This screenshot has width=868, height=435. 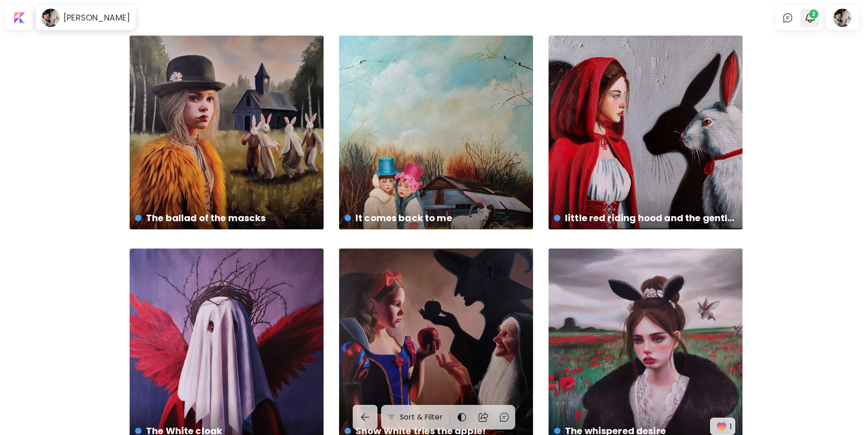 I want to click on h6: Sort & Filter, so click(x=421, y=417).